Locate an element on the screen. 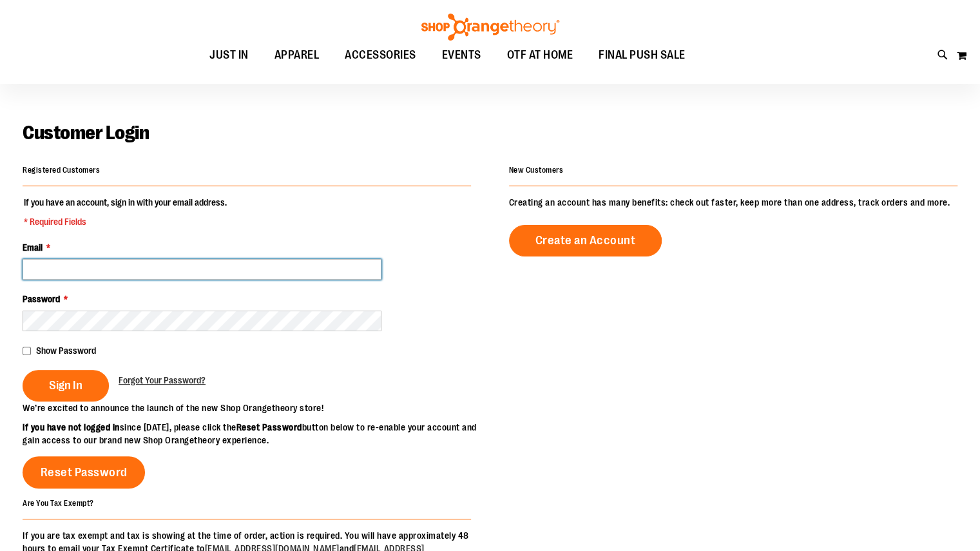 Image resolution: width=980 pixels, height=551 pixels. span: JUST IN is located at coordinates (229, 55).